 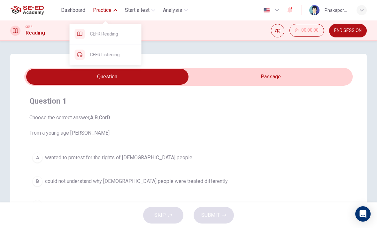 I want to click on span: CEFR Listening, so click(x=113, y=55).